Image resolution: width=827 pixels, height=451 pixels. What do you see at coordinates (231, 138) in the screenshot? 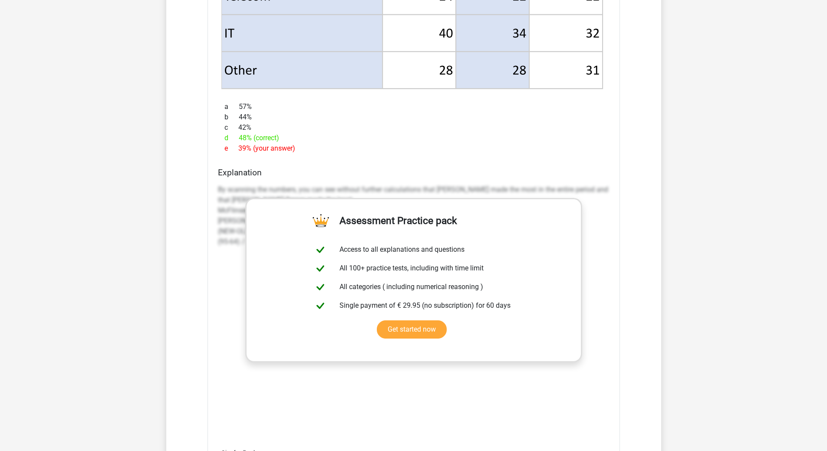
I see `span: d` at bounding box center [231, 138].